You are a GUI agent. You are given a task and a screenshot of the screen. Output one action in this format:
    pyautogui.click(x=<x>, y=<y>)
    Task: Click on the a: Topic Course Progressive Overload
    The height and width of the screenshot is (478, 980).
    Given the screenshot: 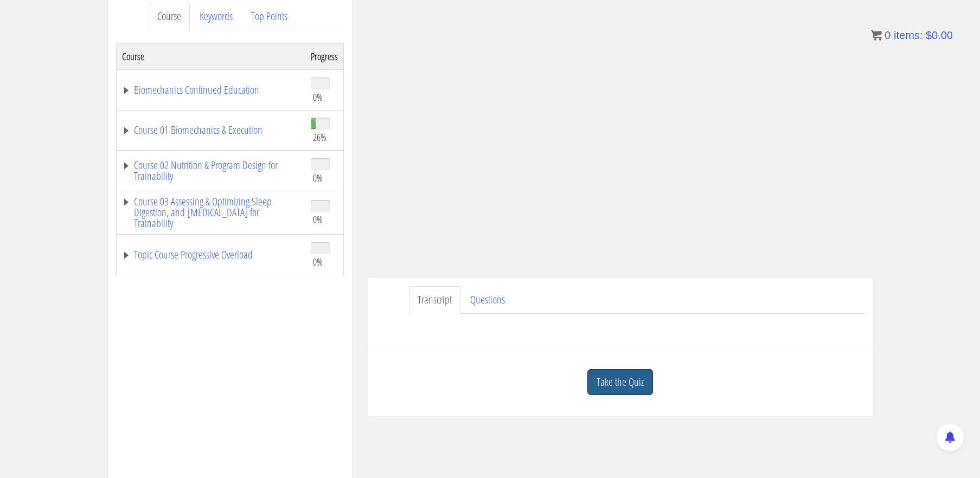 What is the action you would take?
    pyautogui.click(x=211, y=255)
    